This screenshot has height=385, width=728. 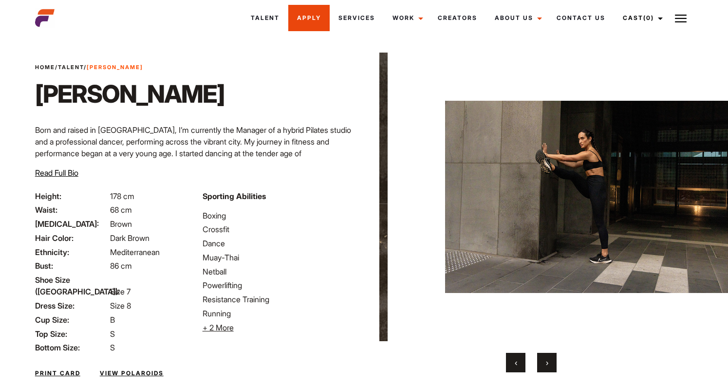 I want to click on a: Work, so click(x=406, y=18).